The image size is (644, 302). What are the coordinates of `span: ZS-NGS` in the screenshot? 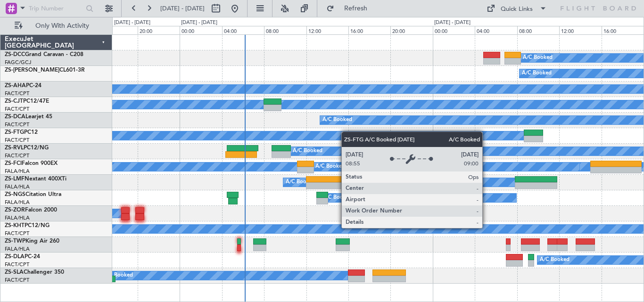 It's located at (15, 195).